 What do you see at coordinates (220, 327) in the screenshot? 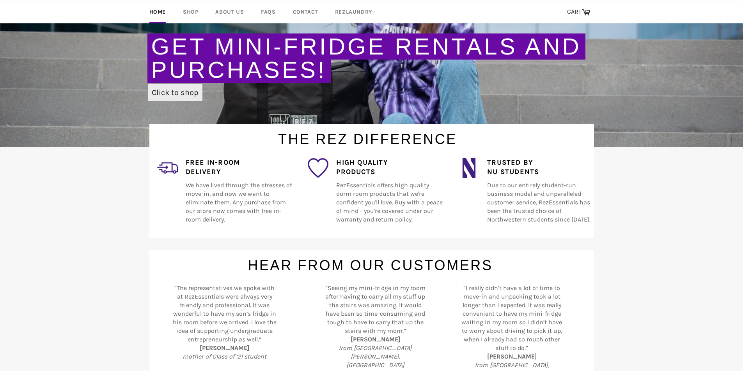
I see `div: “The representatives we spoke with at RezEssentials were always very friendly and professional. I...` at bounding box center [220, 327].